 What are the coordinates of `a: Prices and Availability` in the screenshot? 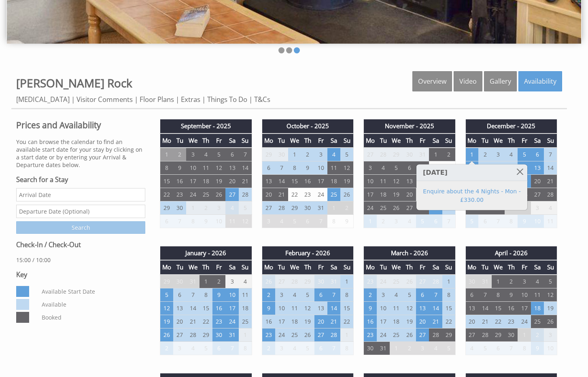 It's located at (81, 125).